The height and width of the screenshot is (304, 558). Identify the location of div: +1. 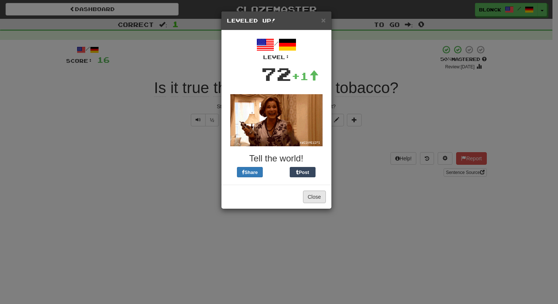
(305, 76).